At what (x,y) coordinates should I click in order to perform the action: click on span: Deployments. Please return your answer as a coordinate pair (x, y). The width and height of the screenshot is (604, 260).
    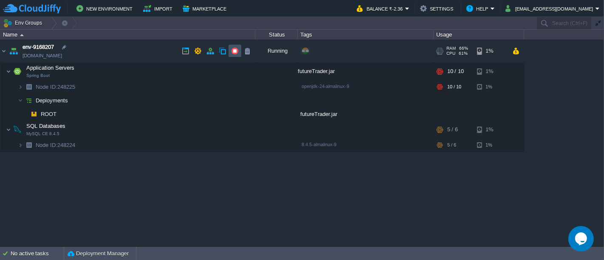
    Looking at the image, I should click on (52, 100).